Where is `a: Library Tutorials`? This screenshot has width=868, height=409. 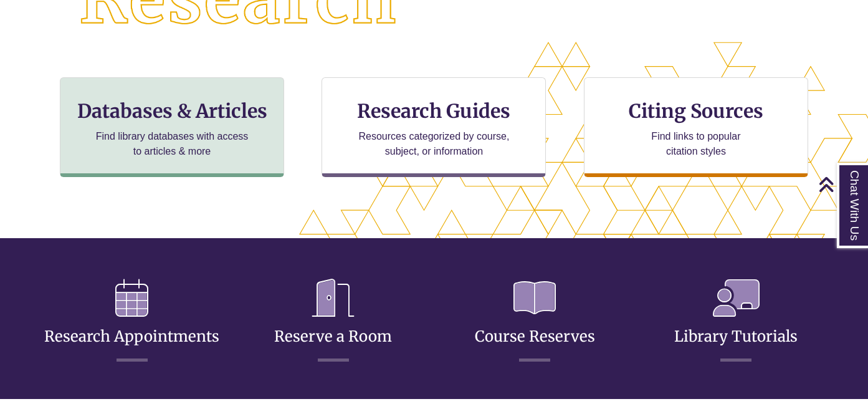 a: Library Tutorials is located at coordinates (736, 322).